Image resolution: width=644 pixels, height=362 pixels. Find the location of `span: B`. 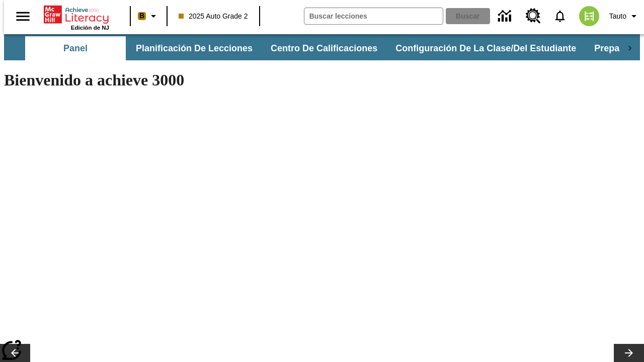

span: B is located at coordinates (142, 16).